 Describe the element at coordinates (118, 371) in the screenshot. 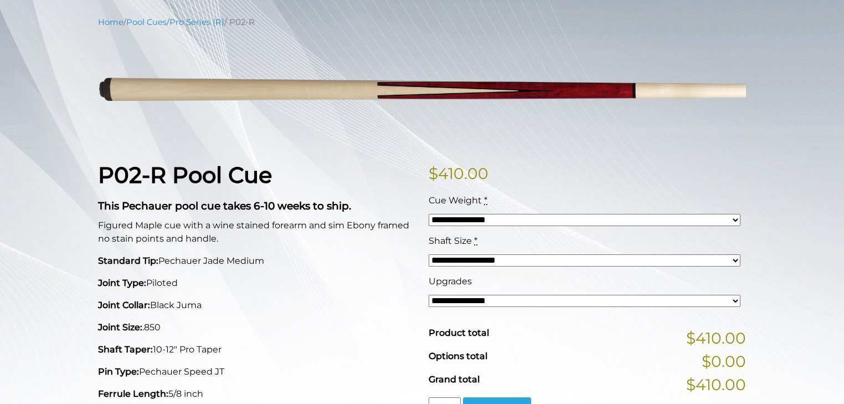

I see `strong: Pin Type:` at that location.